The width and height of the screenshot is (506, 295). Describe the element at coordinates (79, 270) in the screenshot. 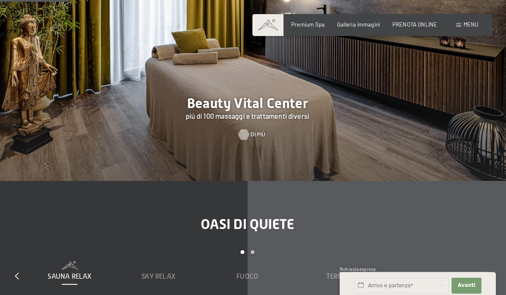

I see `span: Sauna relax` at that location.